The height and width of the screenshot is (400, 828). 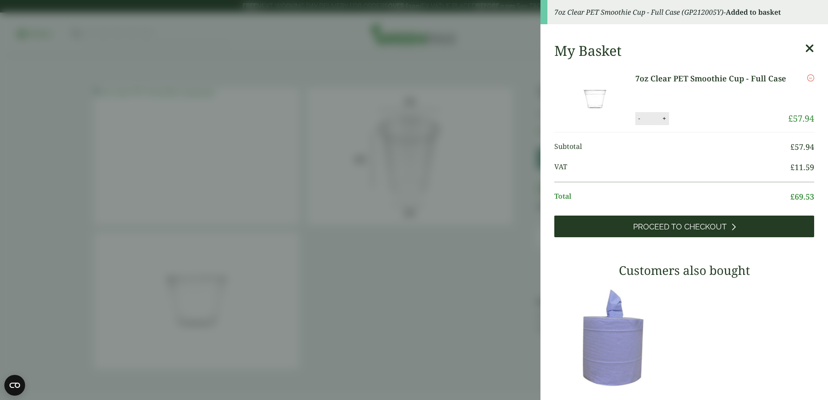 I want to click on a: 3630017-2-Ply-Blue-Centre-Feed-104m, so click(x=617, y=338).